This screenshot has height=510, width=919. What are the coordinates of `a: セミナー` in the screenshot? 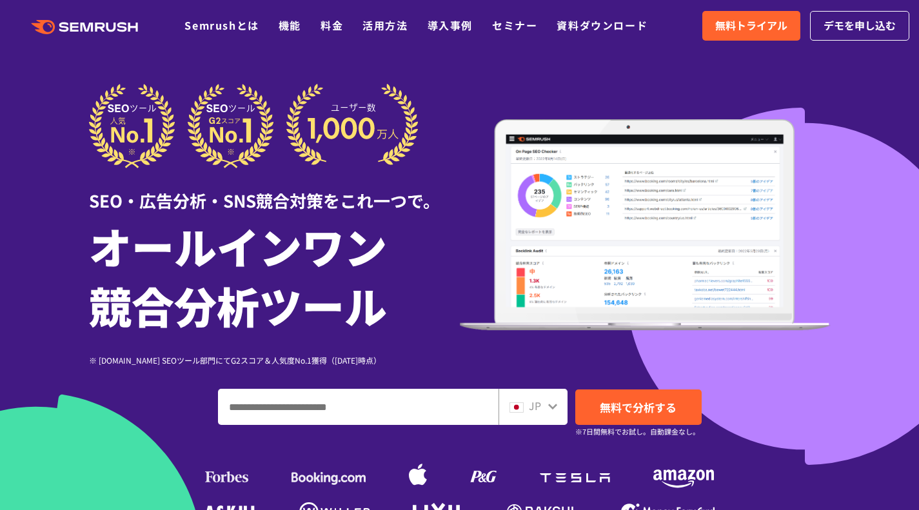 It's located at (515, 25).